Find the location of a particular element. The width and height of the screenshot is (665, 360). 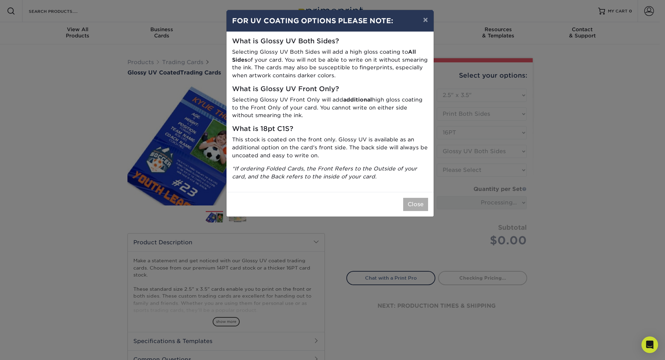

h4: FOR UV COATING OPTIONS PLEASE NOTE: is located at coordinates (330, 21).